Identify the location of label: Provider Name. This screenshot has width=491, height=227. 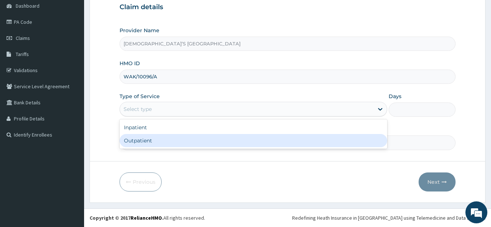
(139, 30).